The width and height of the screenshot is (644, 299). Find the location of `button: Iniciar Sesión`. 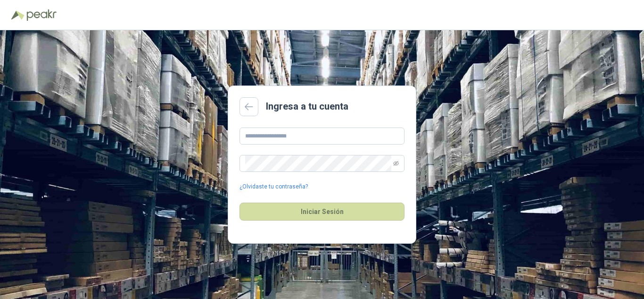

button: Iniciar Sesión is located at coordinates (322, 211).